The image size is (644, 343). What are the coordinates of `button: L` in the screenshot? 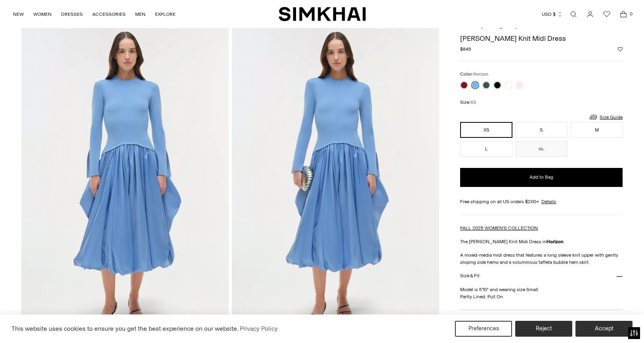 It's located at (486, 149).